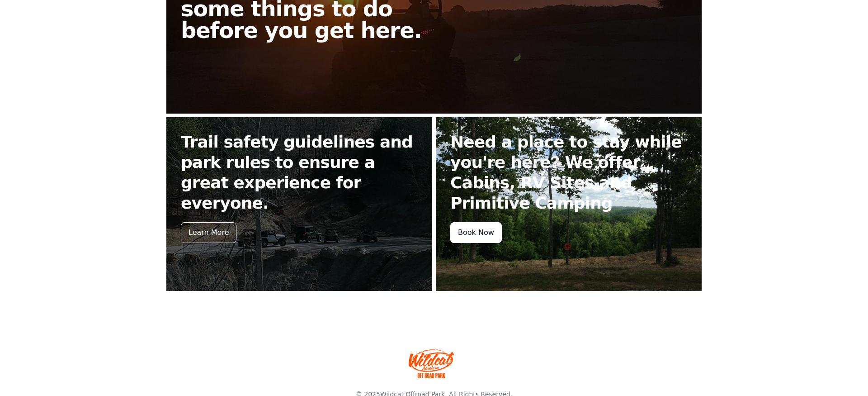 The height and width of the screenshot is (396, 868). I want to click on a: Need a place to stay while you're here? We offer Cabins, RV Sites and Primitive Camping Book Now, so click(569, 204).